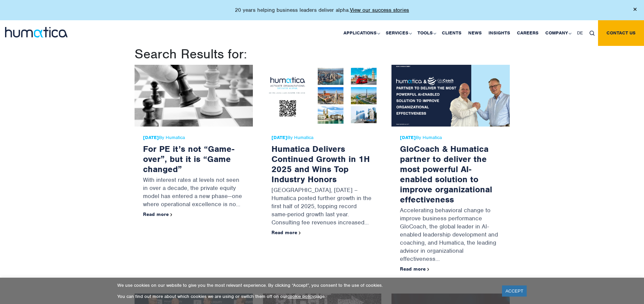 The height and width of the screenshot is (304, 644). What do you see at coordinates (621, 33) in the screenshot?
I see `a: Contact us` at bounding box center [621, 33].